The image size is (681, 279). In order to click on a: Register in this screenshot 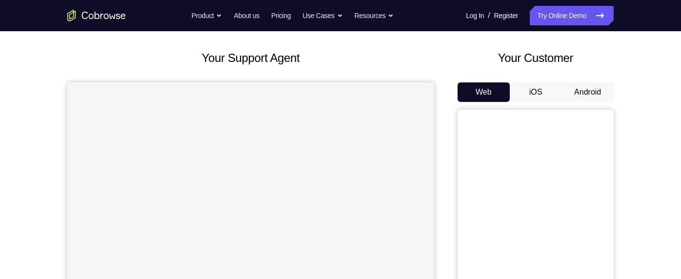, I will do `click(506, 16)`.